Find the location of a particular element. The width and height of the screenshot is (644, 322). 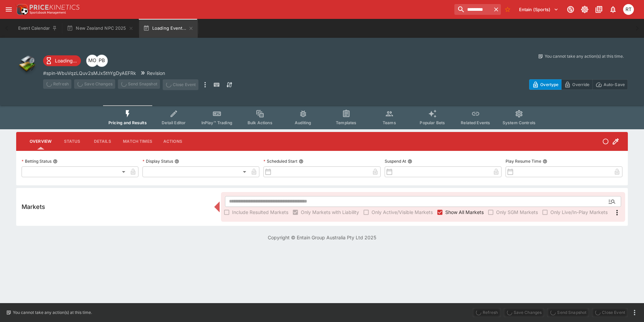

span: Include Resulted Markets is located at coordinates (260, 212).